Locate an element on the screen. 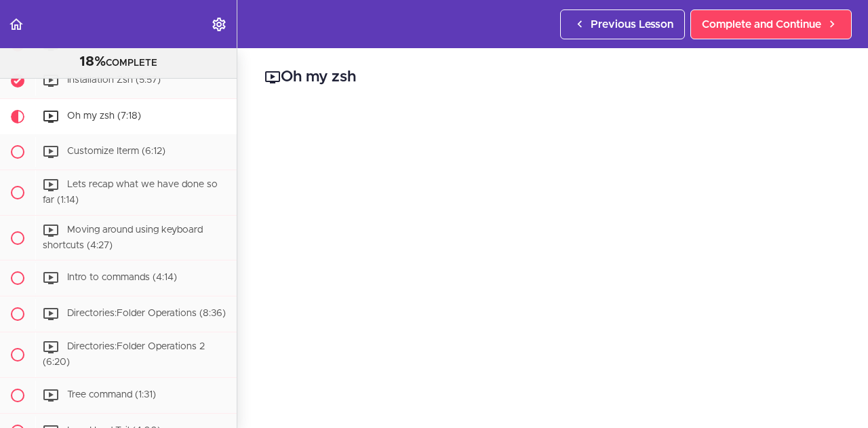  span: Tree command (1:31) is located at coordinates (111, 395).